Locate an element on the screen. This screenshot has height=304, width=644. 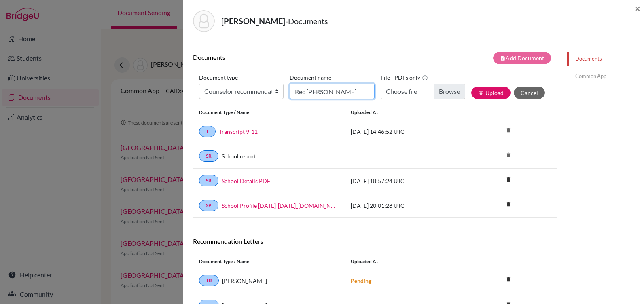
strong: Pending is located at coordinates (361, 281).